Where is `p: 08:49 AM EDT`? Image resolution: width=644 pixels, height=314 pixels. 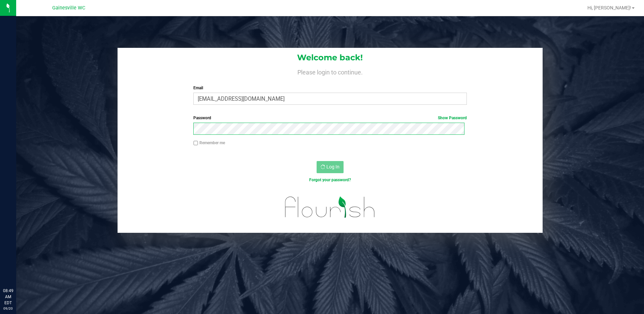
p: 08:49 AM EDT is located at coordinates (8, 297).